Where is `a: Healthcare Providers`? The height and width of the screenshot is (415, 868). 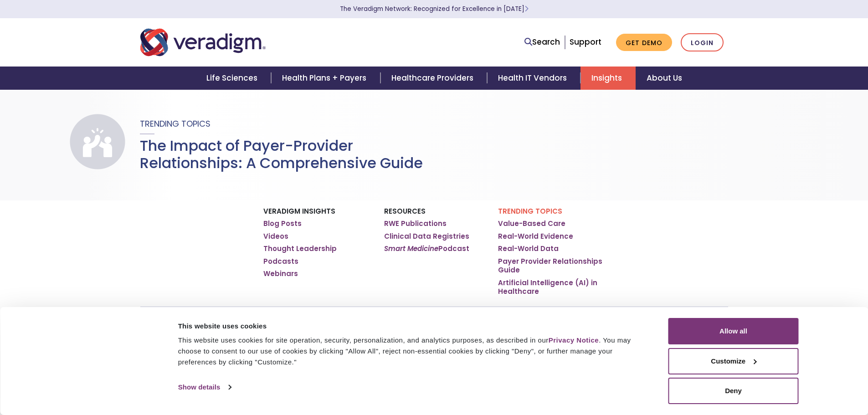
a: Healthcare Providers is located at coordinates (434, 78).